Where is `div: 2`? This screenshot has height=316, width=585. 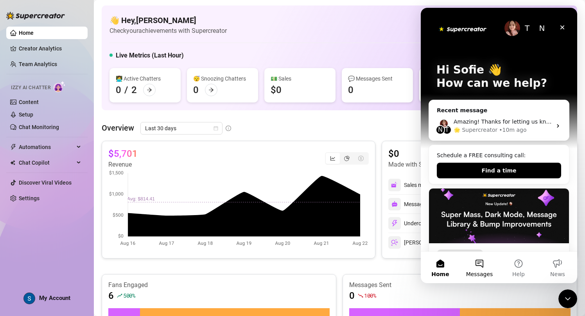 div: 2 is located at coordinates (134, 90).